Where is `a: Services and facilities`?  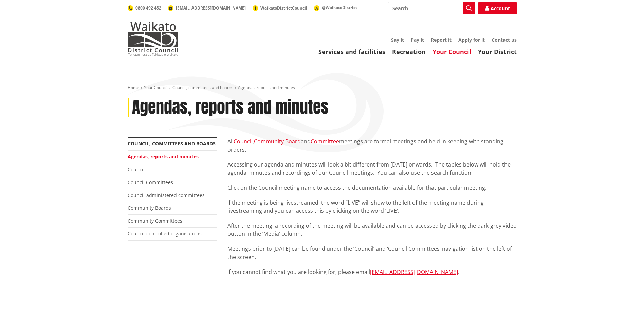 a: Services and facilities is located at coordinates (352, 52).